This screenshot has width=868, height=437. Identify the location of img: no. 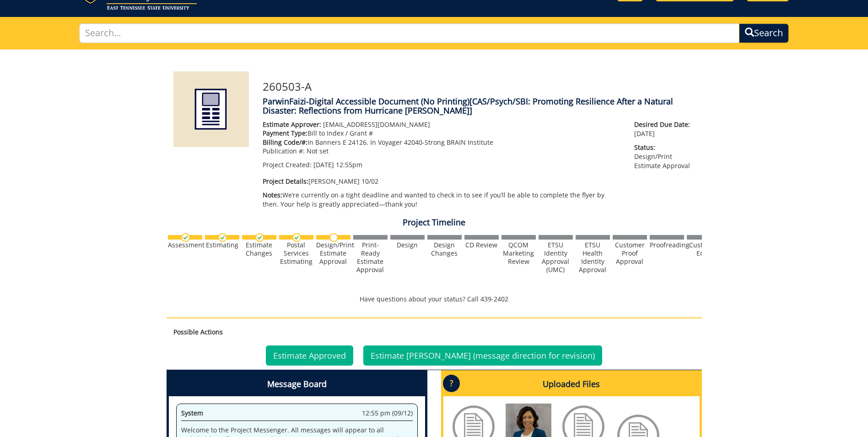
(334, 237).